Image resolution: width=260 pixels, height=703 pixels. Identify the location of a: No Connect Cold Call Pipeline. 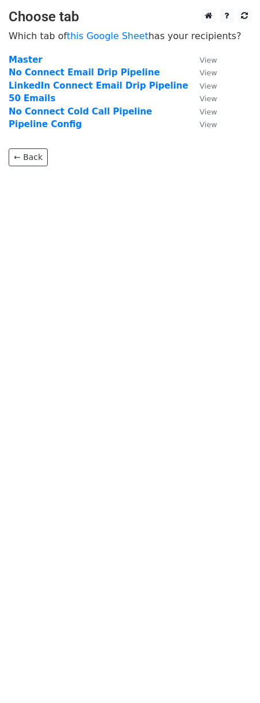
(80, 112).